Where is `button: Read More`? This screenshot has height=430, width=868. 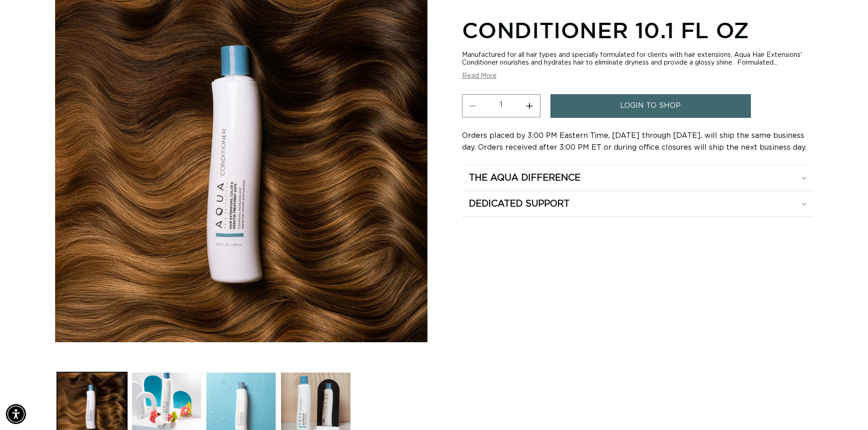 button: Read More is located at coordinates (479, 76).